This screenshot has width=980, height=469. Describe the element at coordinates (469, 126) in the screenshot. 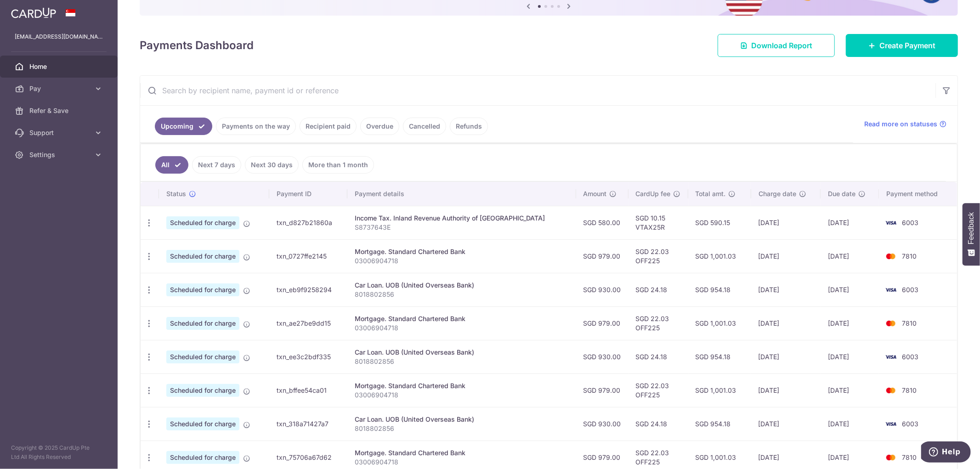

I see `a: Refunds` at that location.